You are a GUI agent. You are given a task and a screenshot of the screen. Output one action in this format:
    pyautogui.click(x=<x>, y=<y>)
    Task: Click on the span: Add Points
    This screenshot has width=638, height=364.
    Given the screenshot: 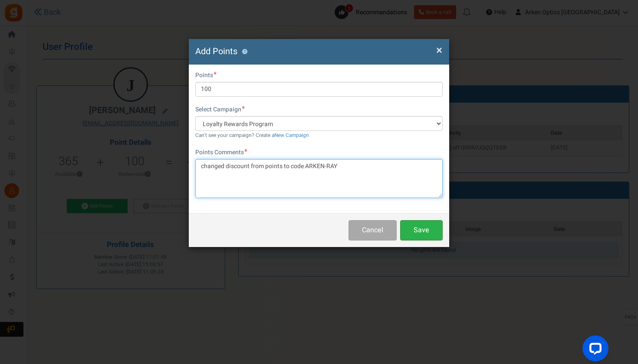 What is the action you would take?
    pyautogui.click(x=216, y=51)
    